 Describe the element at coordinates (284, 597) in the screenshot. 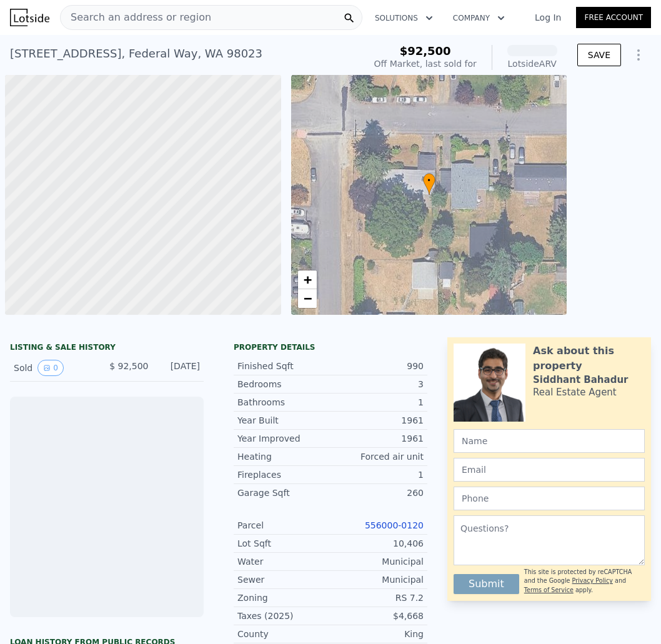

I see `div: Zoning` at that location.